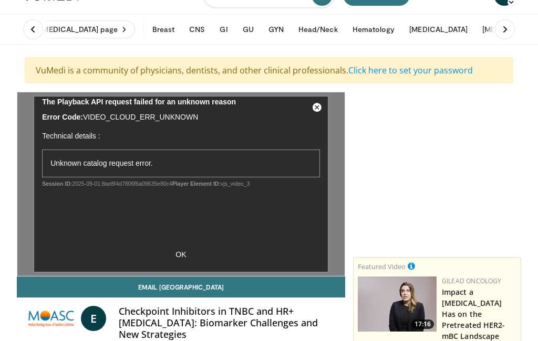  Describe the element at coordinates (276, 29) in the screenshot. I see `button: GYN` at that location.